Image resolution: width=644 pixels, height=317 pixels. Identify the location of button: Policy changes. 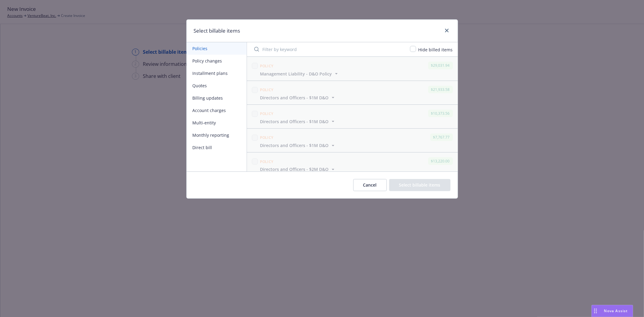
(217, 61).